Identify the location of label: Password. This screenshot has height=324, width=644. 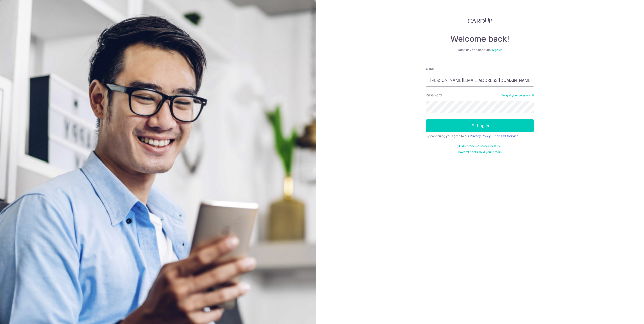
(434, 95).